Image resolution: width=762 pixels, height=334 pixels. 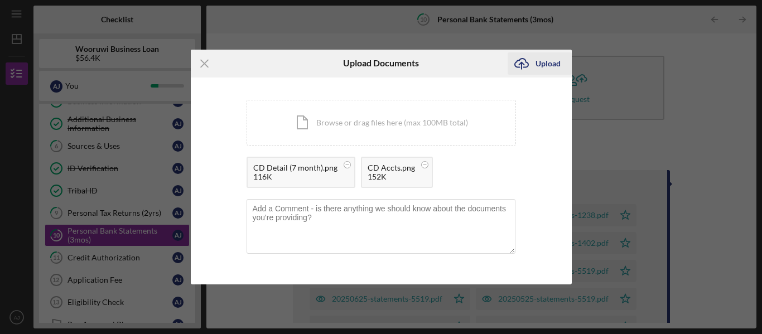 What do you see at coordinates (381, 63) in the screenshot?
I see `h6: Upload Documents` at bounding box center [381, 63].